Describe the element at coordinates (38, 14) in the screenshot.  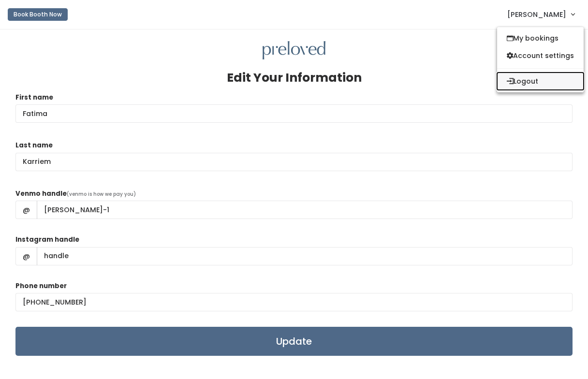
I see `button: Book Booth Now` at that location.